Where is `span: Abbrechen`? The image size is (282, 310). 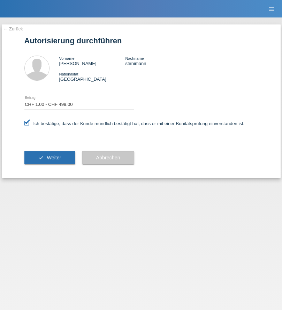 span: Abbrechen is located at coordinates (108, 157).